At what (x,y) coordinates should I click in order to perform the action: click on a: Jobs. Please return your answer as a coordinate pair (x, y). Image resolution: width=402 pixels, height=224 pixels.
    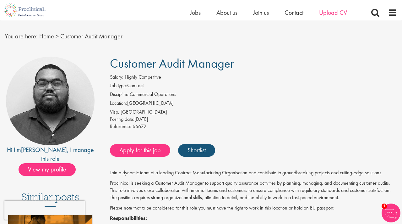
    Looking at the image, I should click on (195, 13).